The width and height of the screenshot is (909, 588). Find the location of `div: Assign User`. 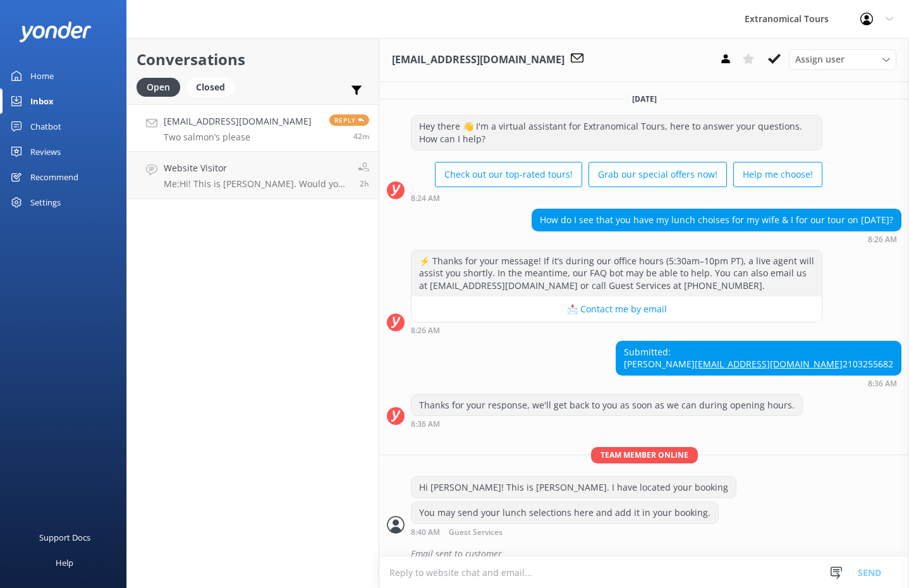

div: Assign User is located at coordinates (842, 59).